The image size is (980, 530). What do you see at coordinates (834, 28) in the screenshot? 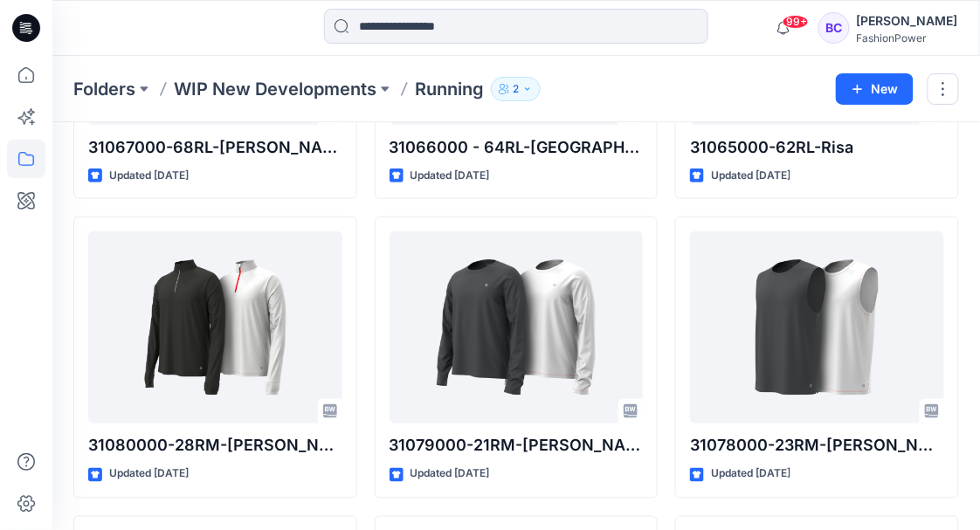
I see `div: BC` at bounding box center [834, 28].